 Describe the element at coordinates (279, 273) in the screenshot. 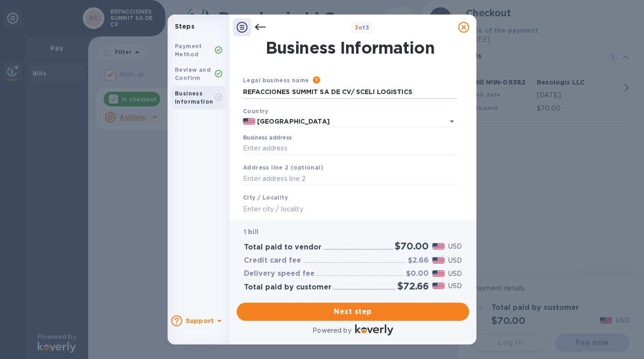

I see `h3: Delivery speed fee` at that location.